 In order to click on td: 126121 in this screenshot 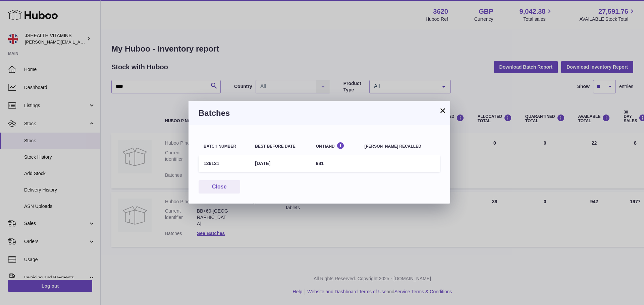, I will do `click(224, 163)`.